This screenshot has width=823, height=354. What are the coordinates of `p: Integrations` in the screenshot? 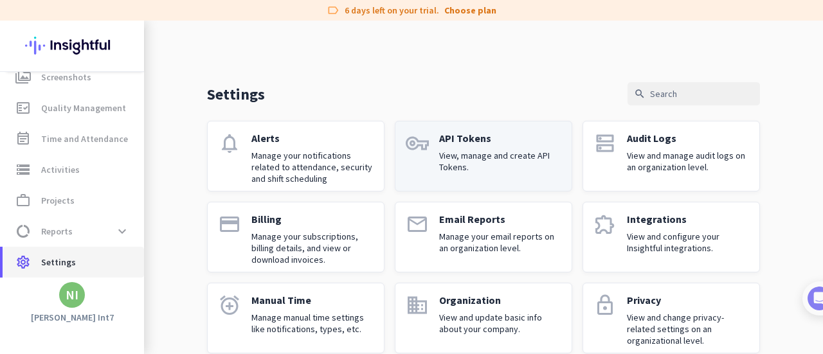 It's located at (688, 219).